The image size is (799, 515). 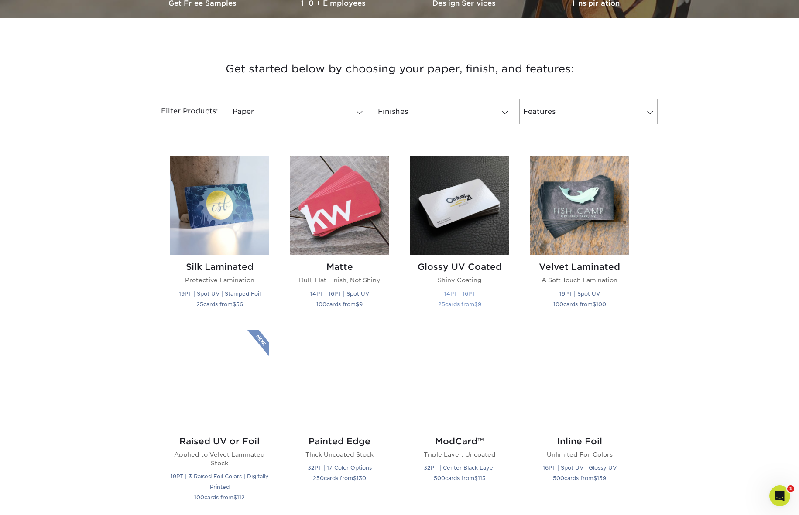 I want to click on h2: Matte, so click(x=339, y=267).